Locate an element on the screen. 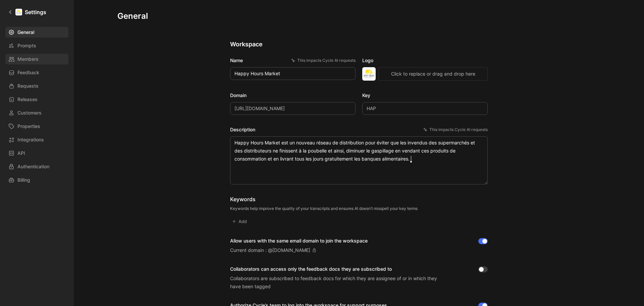 This screenshot has height=306, width=644. label: Domain is located at coordinates (293, 95).